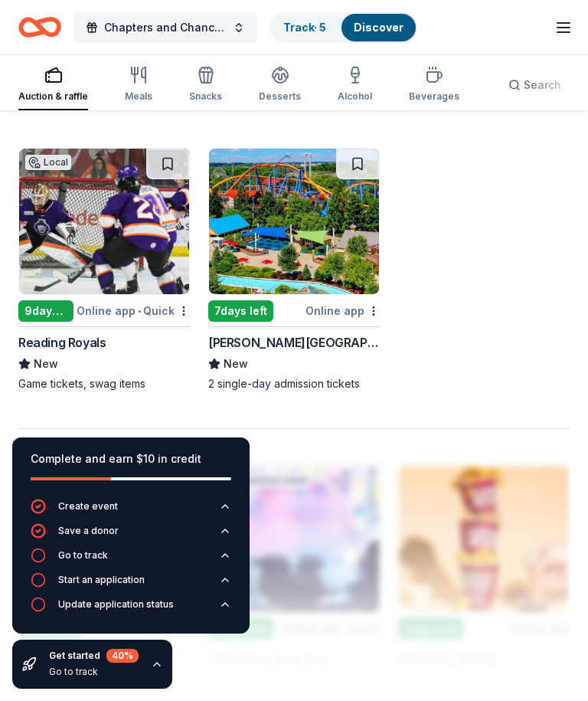  Describe the element at coordinates (355, 96) in the screenshot. I see `div: Alcohol` at that location.